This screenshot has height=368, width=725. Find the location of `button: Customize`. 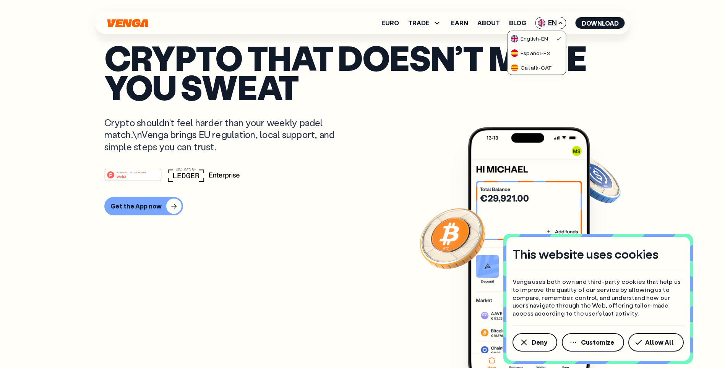

button: Customize is located at coordinates (593, 342).